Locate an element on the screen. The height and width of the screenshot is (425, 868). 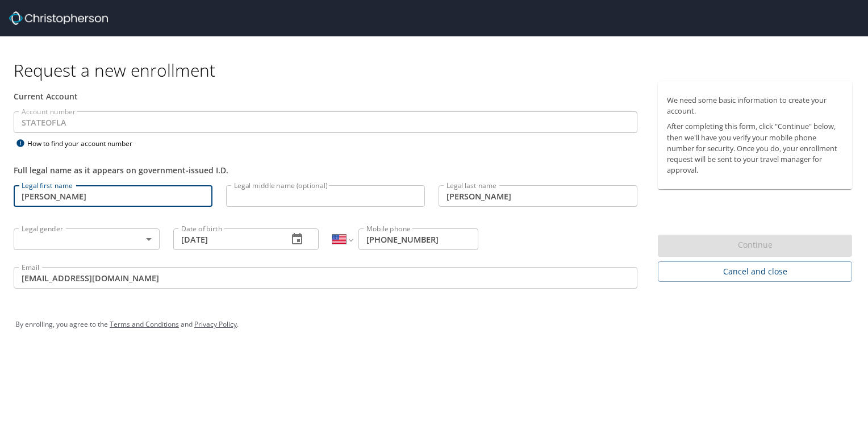
a: Terms and Conditions is located at coordinates (145, 324).